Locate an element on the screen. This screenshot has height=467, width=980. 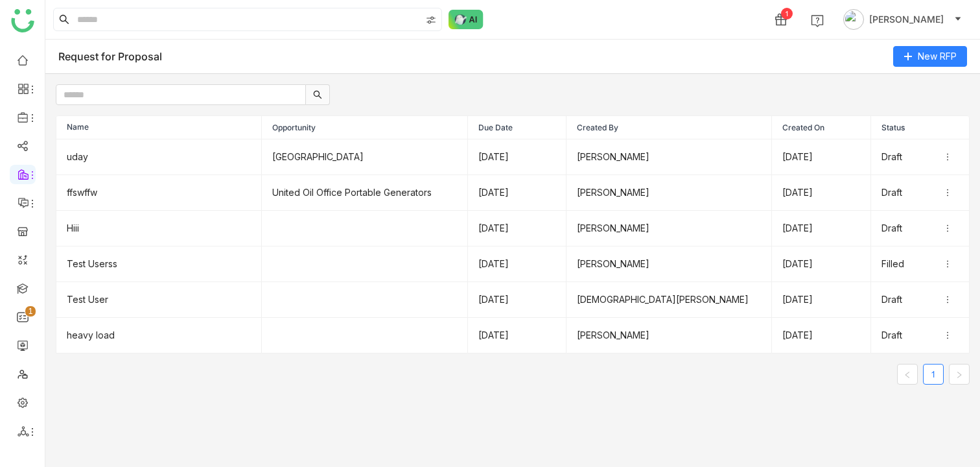
img: help.svg is located at coordinates (817, 21).